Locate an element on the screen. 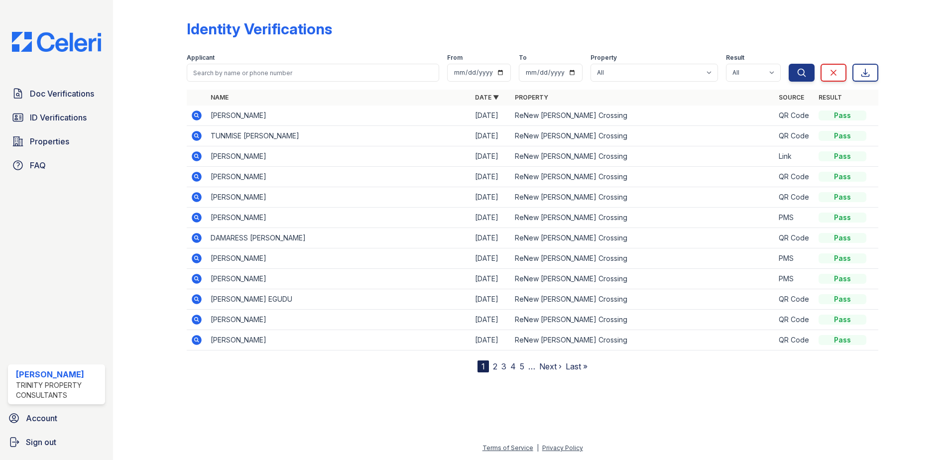 The height and width of the screenshot is (460, 952). button: Sign out is located at coordinates (56, 442).